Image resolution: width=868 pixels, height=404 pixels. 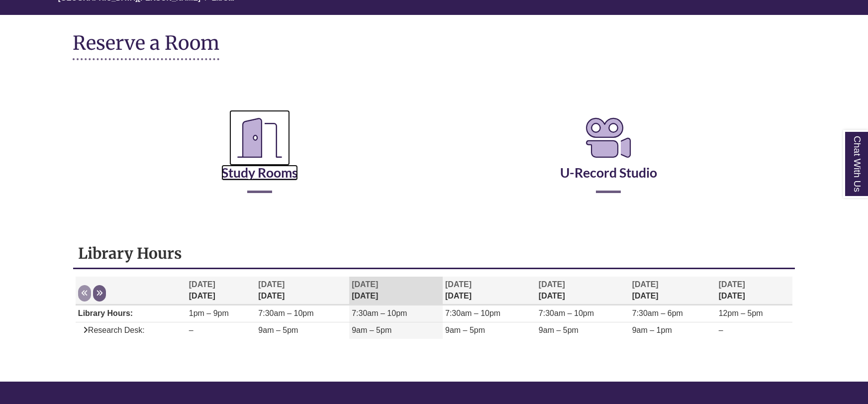 What do you see at coordinates (433, 154) in the screenshot?
I see `div: Reserve a Room` at bounding box center [433, 154].